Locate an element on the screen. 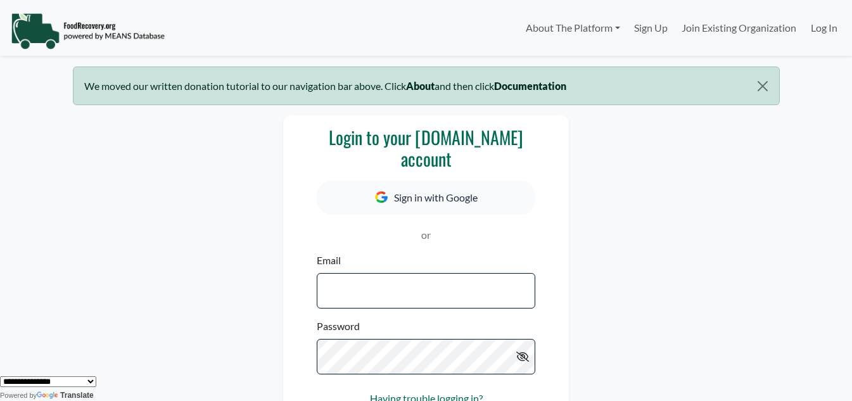  b: About is located at coordinates (420, 85).